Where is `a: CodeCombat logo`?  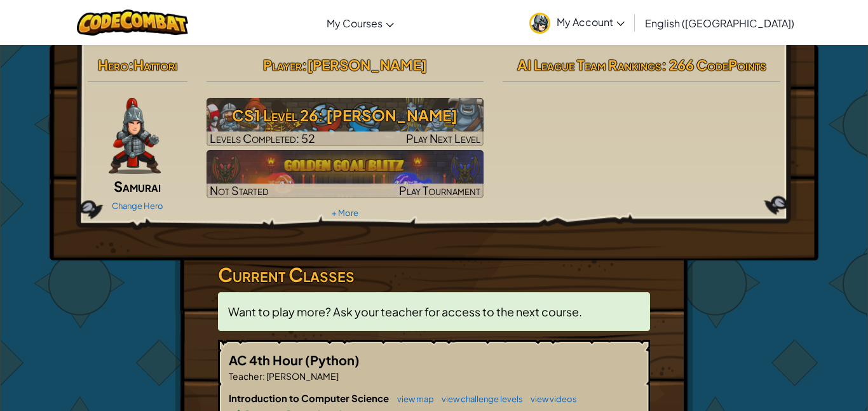
a: CodeCombat logo is located at coordinates (133, 23).